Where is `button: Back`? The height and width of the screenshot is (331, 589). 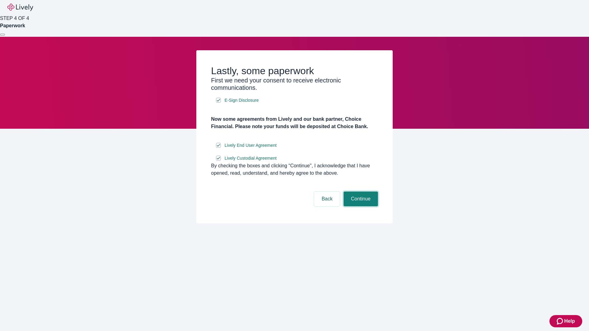 button: Back is located at coordinates (327, 199).